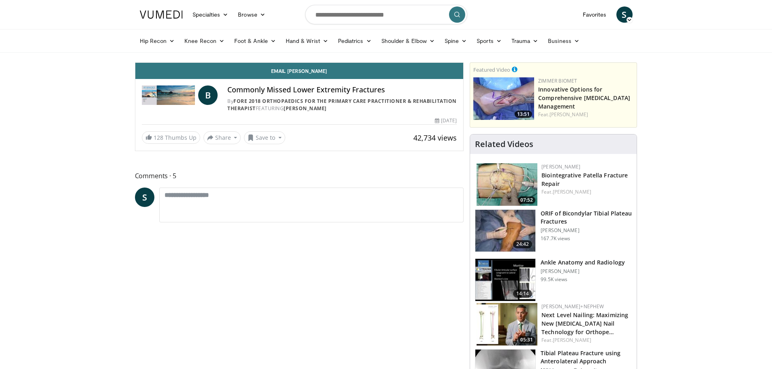  Describe the element at coordinates (583, 263) in the screenshot. I see `h3: Ankle Anatomy and Radiology` at that location.